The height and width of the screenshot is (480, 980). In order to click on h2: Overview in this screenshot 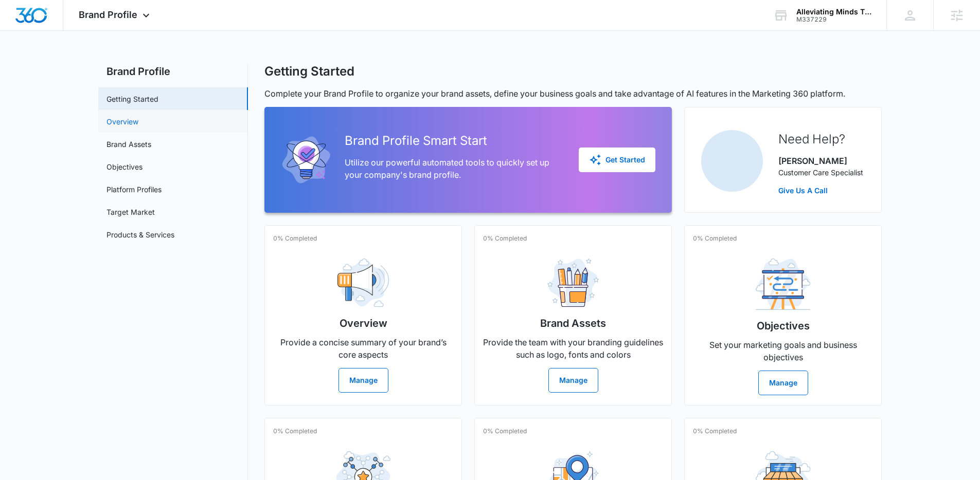, I will do `click(363, 324)`.